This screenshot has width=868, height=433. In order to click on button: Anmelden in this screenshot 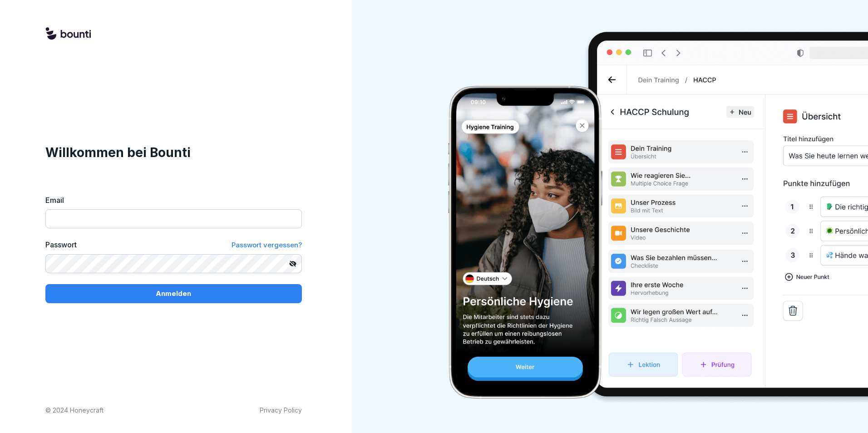, I will do `click(173, 293)`.